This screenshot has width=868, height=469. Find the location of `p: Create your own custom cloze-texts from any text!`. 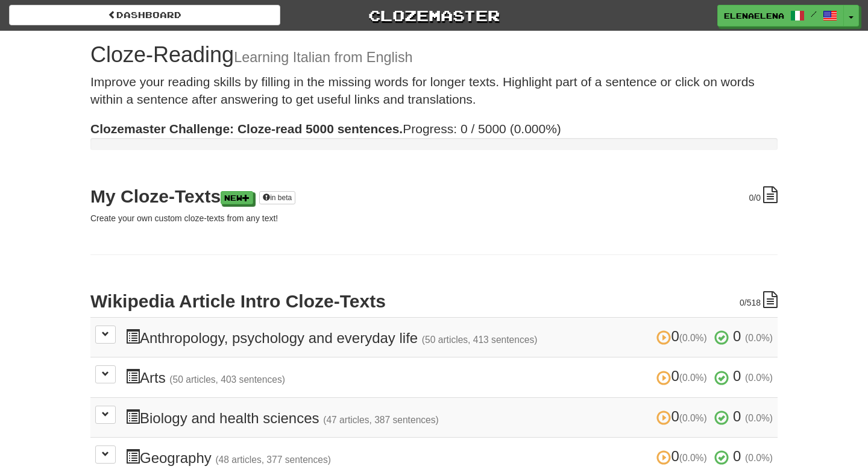

p: Create your own custom cloze-texts from any text! is located at coordinates (434, 219).